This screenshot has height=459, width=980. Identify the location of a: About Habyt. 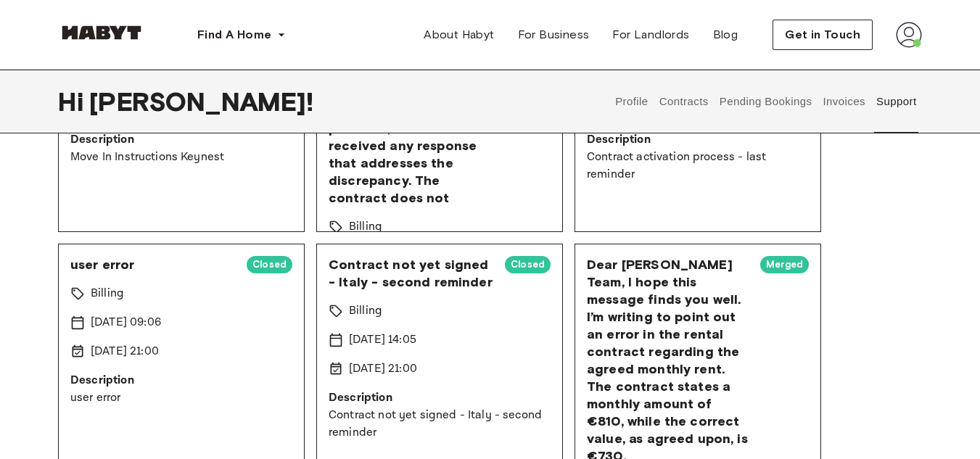
(458, 35).